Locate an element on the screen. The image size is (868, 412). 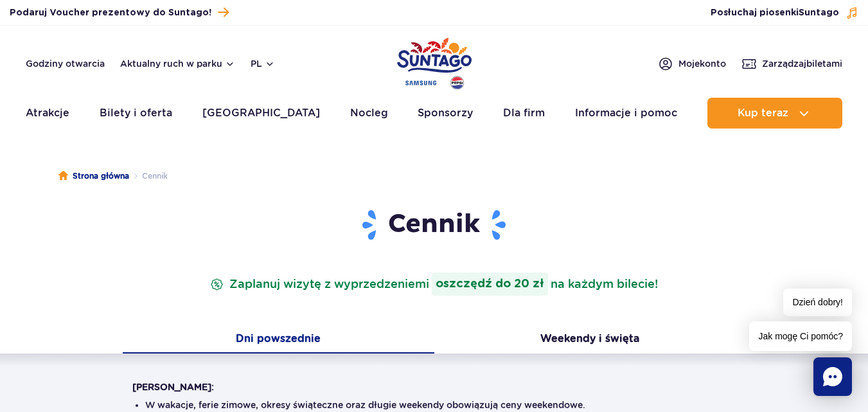
span: Kup teraz is located at coordinates (763, 113).